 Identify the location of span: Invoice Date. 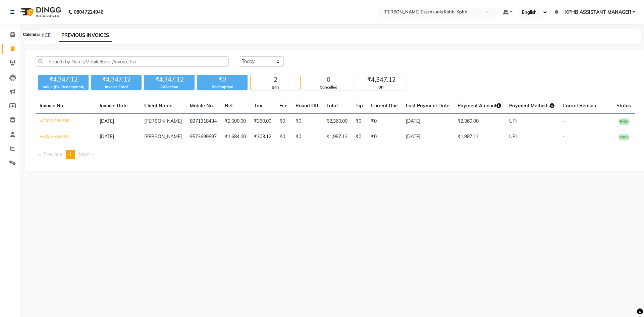
(114, 106).